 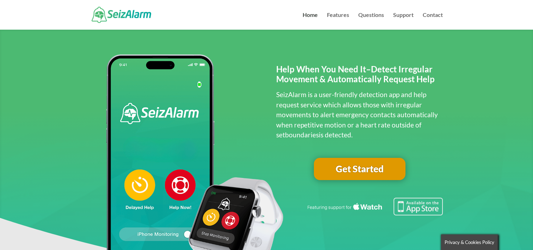 I want to click on span: Privacy & Cookies Policy, so click(x=470, y=242).